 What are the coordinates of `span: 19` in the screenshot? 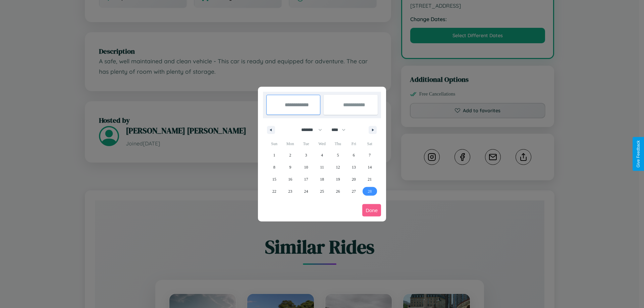 It's located at (338, 179).